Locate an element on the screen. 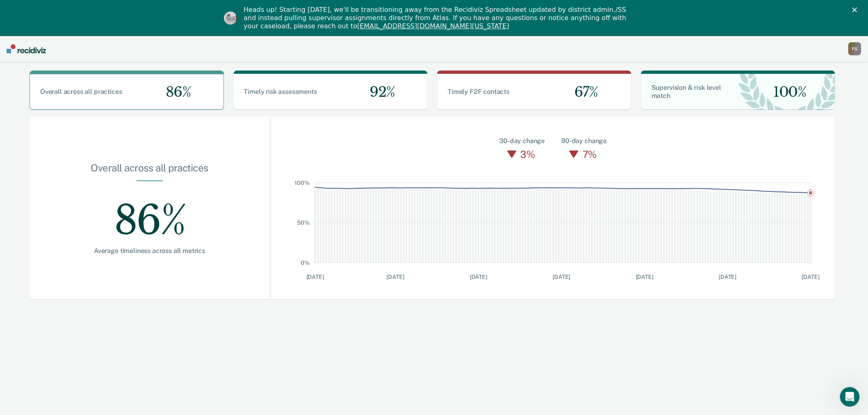 The image size is (868, 415). div: 3% is located at coordinates (528, 154).